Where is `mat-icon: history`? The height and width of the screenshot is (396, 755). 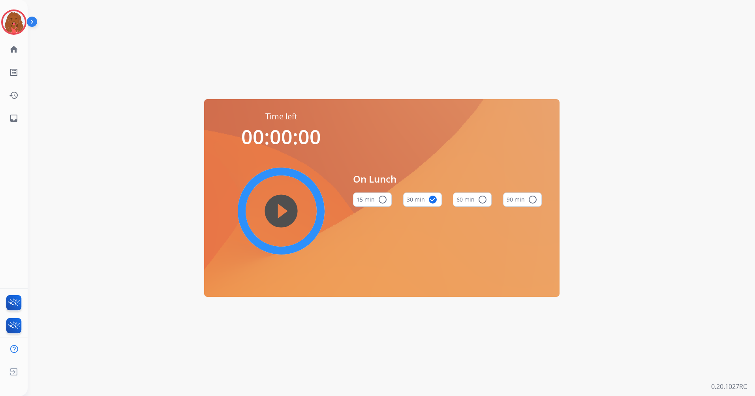 mat-icon: history is located at coordinates (14, 95).